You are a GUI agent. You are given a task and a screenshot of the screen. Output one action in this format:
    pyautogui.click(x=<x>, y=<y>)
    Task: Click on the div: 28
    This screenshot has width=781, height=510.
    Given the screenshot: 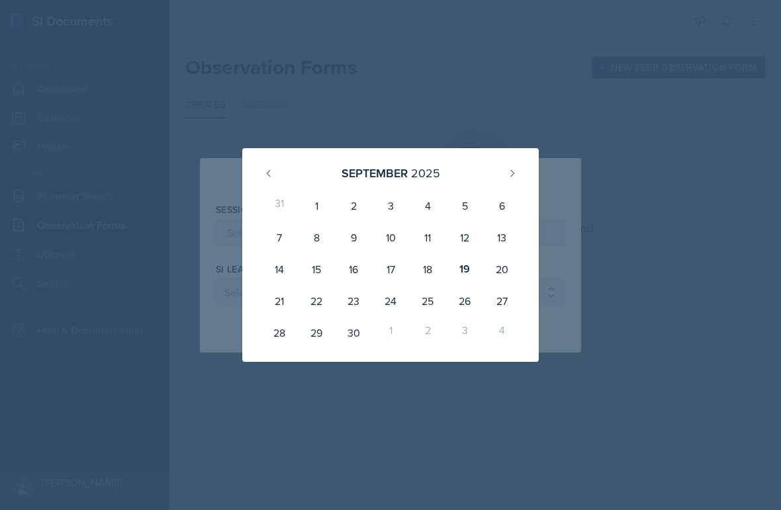 What is the action you would take?
    pyautogui.click(x=279, y=333)
    